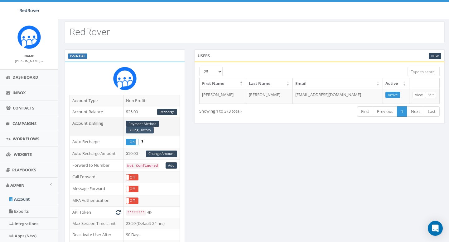 This screenshot has height=242, width=449. Describe the element at coordinates (97, 166) in the screenshot. I see `td: Forward to Number` at that location.